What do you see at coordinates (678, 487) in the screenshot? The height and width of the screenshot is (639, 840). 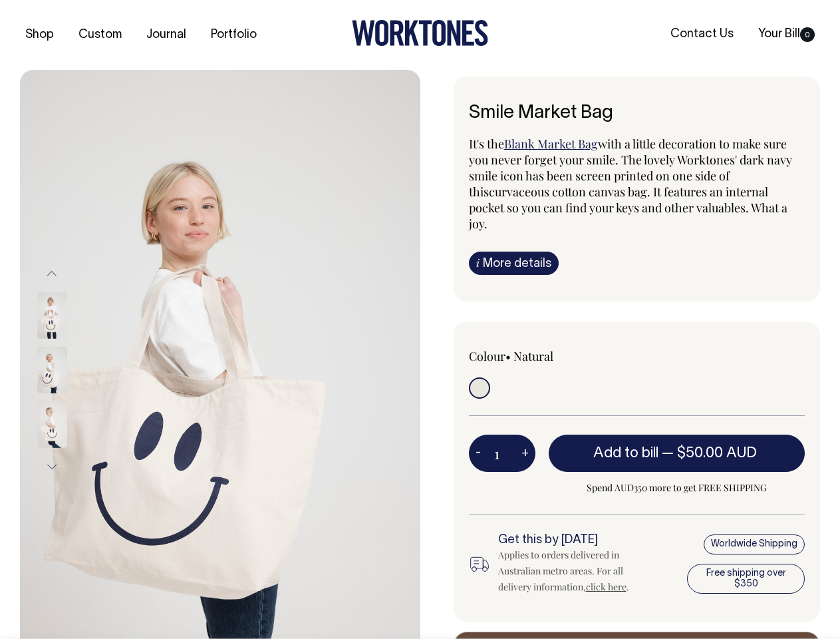 I see `span: Spend AUD350 more to get FREE SHIPPING` at bounding box center [678, 487].